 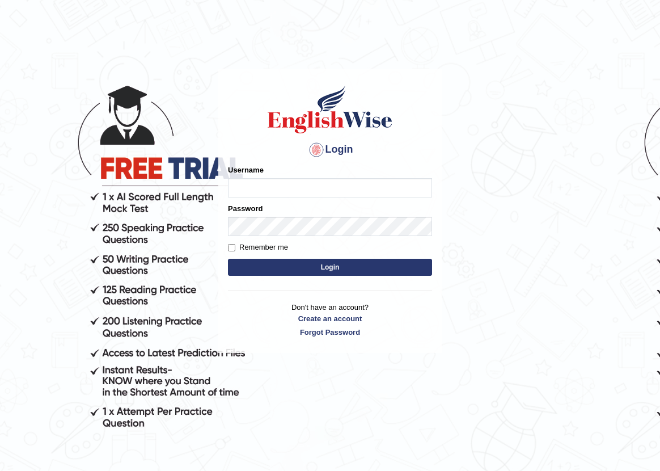 I want to click on p: Don't have an account?, so click(x=330, y=319).